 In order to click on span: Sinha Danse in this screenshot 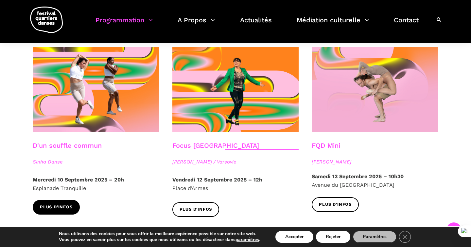, I will do `click(96, 162)`.